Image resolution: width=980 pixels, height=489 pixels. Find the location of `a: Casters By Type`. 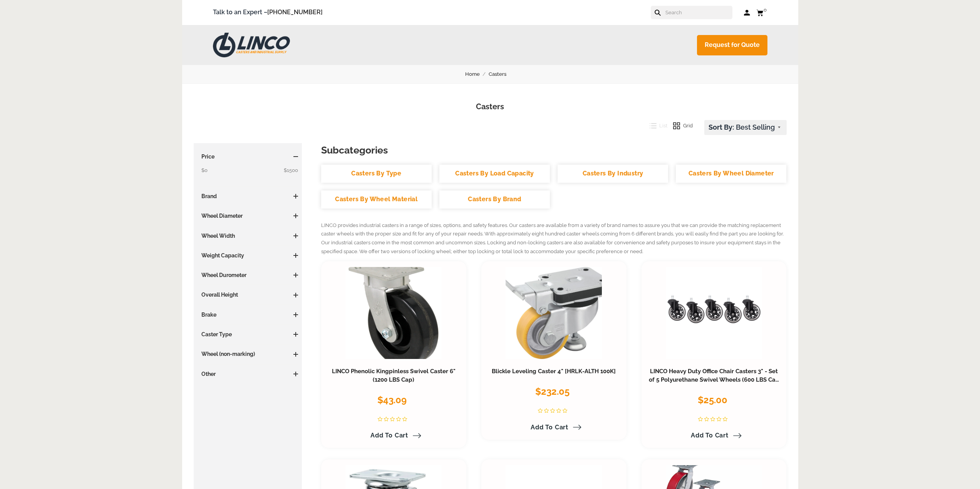

a: Casters By Type is located at coordinates (376, 174).